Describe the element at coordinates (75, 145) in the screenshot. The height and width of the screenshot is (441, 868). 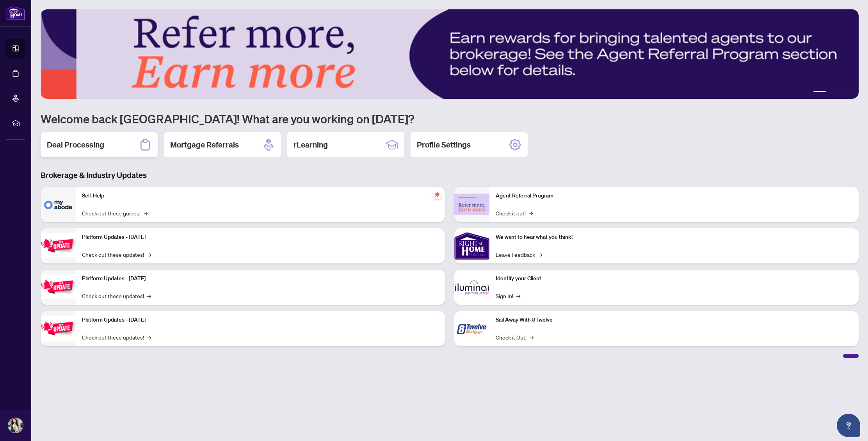
I see `h2: Deal Processing` at that location.